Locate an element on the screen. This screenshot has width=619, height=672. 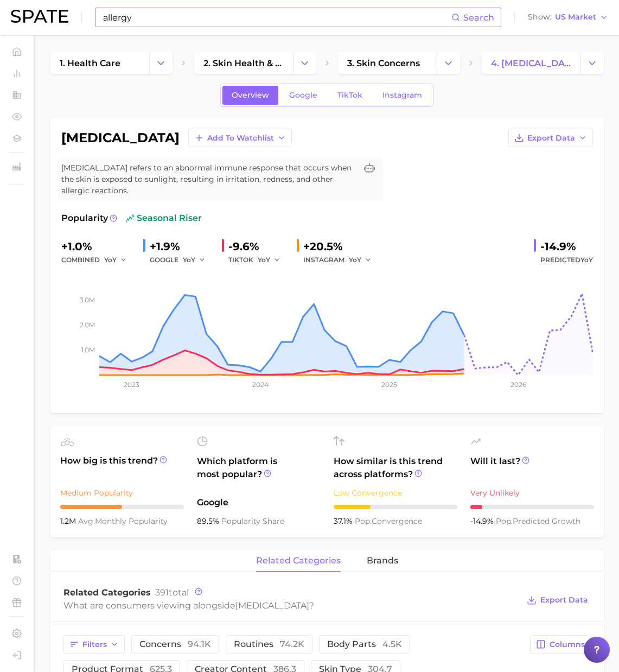
span: Columns is located at coordinates (567, 644).